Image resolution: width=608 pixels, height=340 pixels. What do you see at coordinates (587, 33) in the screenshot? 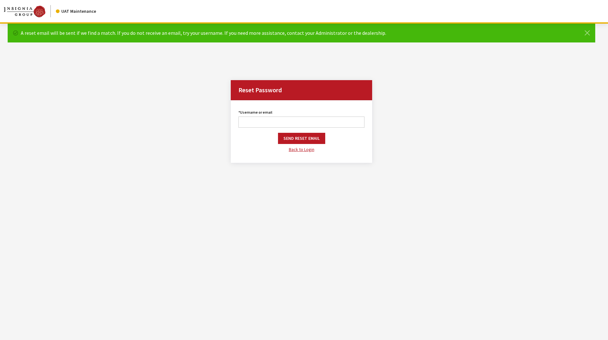
I see `button: Close` at bounding box center [587, 33].